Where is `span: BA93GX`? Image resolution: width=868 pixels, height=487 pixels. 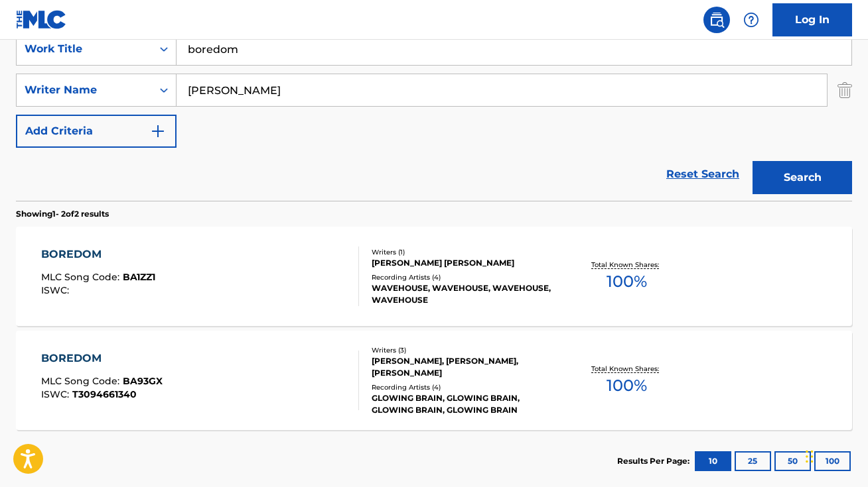
span: BA93GX is located at coordinates (142, 381).